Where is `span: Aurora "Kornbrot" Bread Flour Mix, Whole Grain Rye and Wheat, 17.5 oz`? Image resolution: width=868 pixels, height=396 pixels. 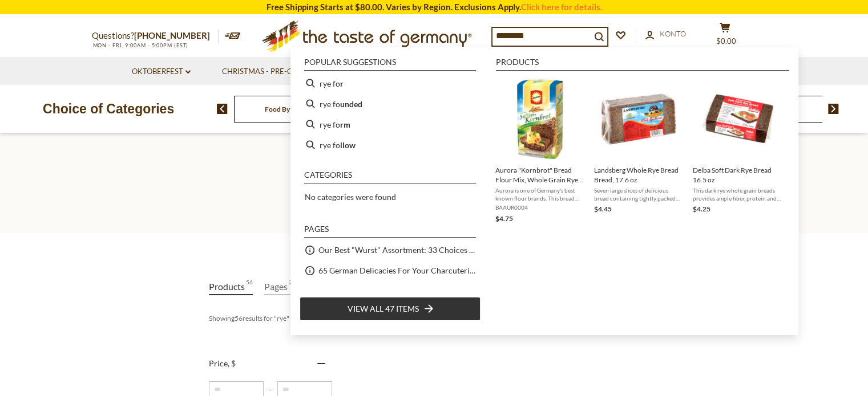
span: Aurora "Kornbrot" Bread Flour Mix, Whole Grain Rye and Wheat, 17.5 oz is located at coordinates (540, 175).